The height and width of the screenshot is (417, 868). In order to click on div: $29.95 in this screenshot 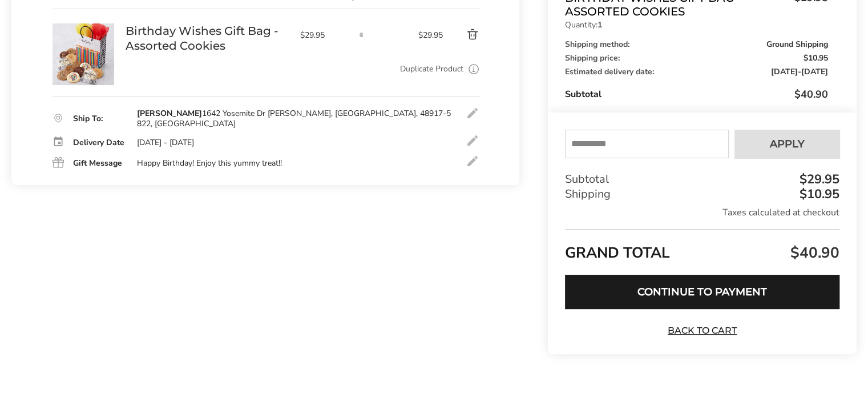, I will do `click(818, 179)`.